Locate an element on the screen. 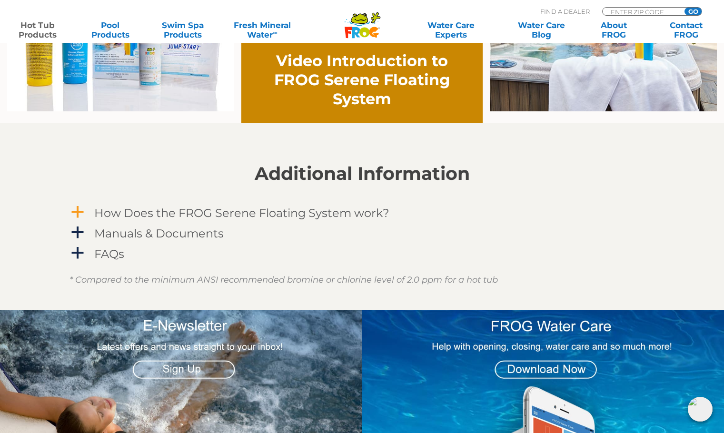 The image size is (724, 433). a: a FAQs is located at coordinates (362, 254).